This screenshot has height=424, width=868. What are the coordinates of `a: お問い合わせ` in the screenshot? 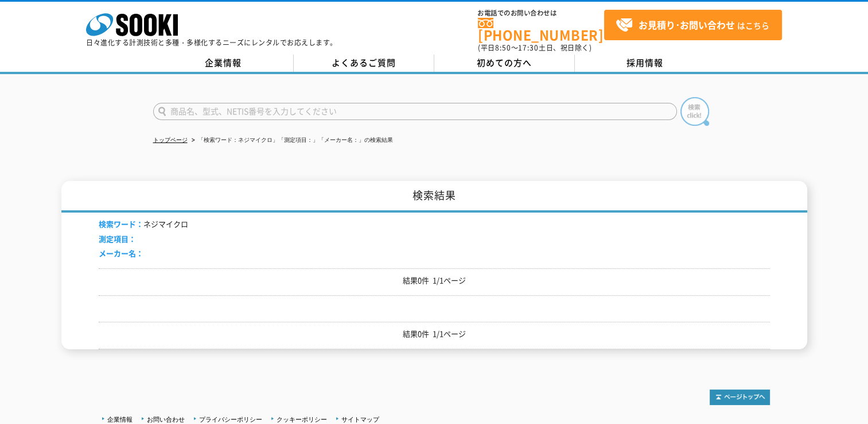 It's located at (166, 419).